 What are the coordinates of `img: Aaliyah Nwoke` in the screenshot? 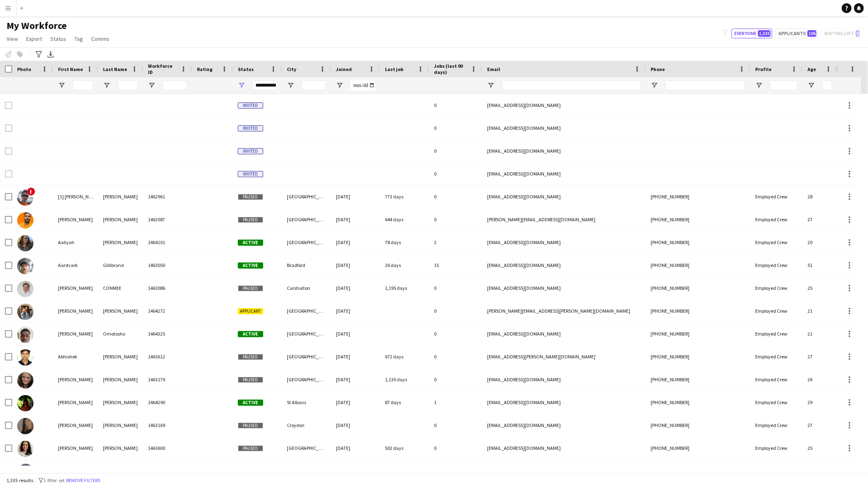 It's located at (25, 244).